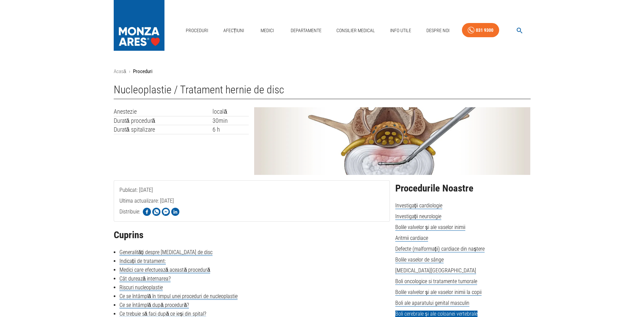  Describe the element at coordinates (120, 71) in the screenshot. I see `a: Acasă` at that location.